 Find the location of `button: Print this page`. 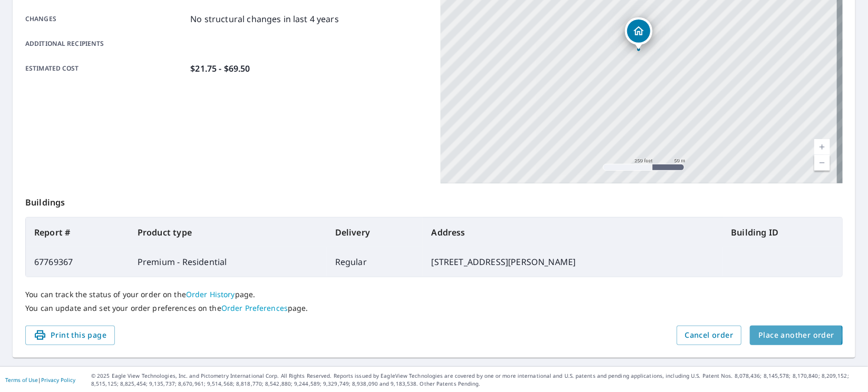

button: Print this page is located at coordinates (70, 335).